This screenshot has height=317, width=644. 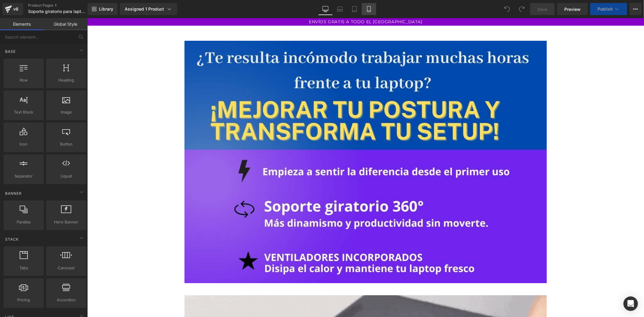 I want to click on span: Hero Banner, so click(x=66, y=222).